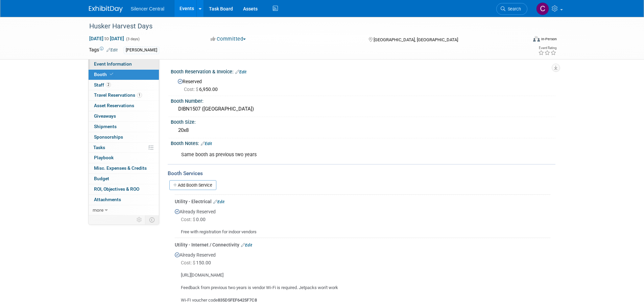 The height and width of the screenshot is (308, 644). What do you see at coordinates (139, 95) in the screenshot?
I see `span: 1` at bounding box center [139, 95].